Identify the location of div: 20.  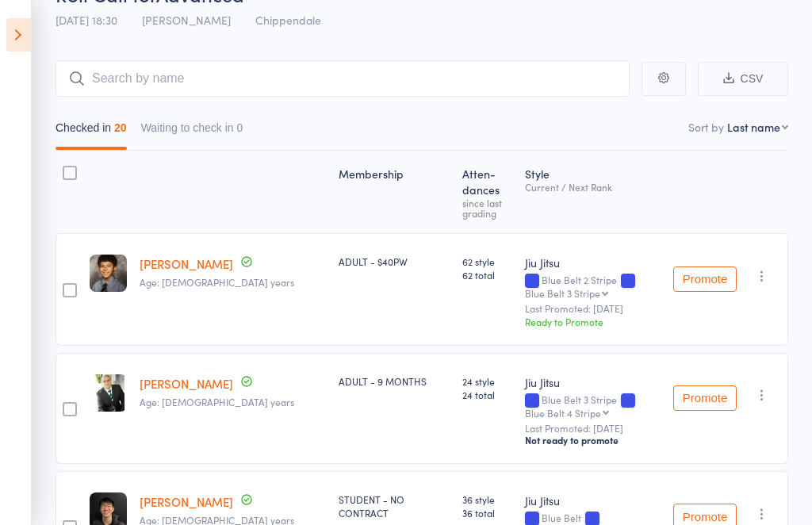
(121, 128).